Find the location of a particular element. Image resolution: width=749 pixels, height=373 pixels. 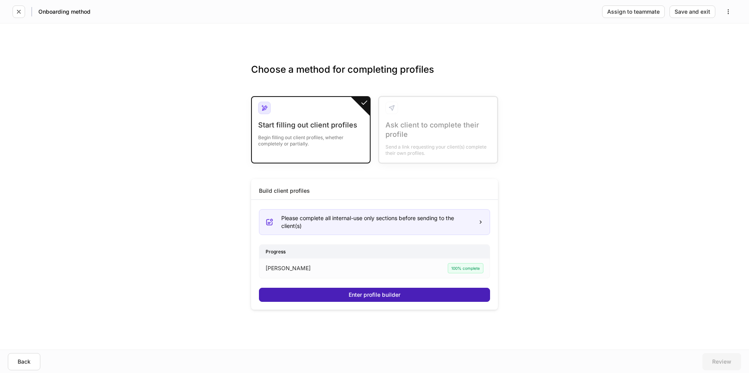

h3: Choose a method for completing profiles is located at coordinates (374, 76).